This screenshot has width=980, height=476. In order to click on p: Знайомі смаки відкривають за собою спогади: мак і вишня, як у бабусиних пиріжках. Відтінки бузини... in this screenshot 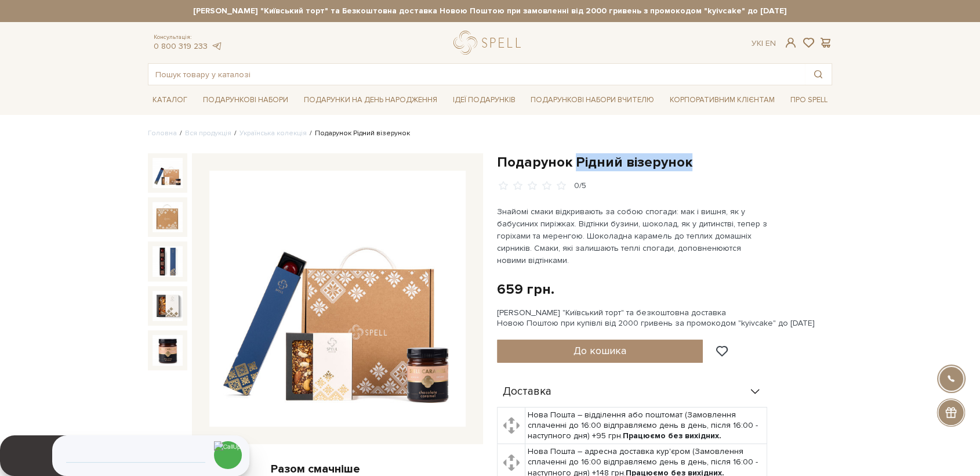, I will do `click(633, 236)`.